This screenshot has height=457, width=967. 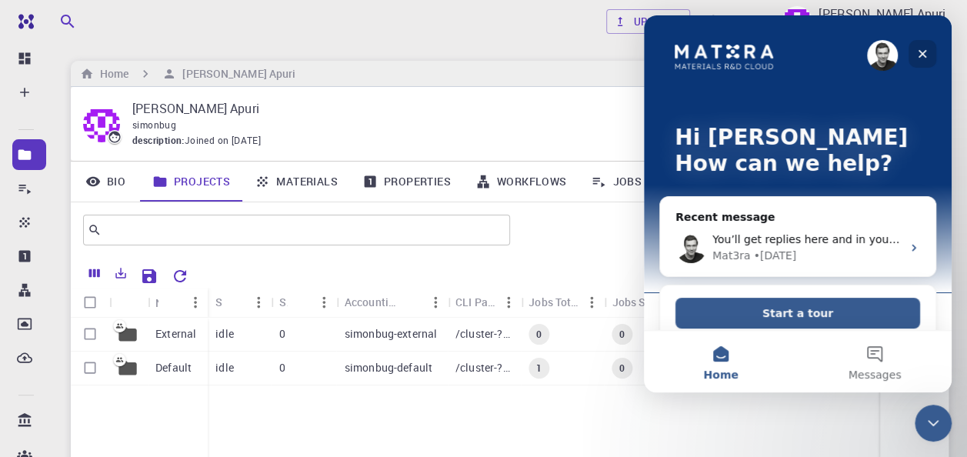 What do you see at coordinates (647, 22) in the screenshot?
I see `a: Upgrade` at bounding box center [647, 22].